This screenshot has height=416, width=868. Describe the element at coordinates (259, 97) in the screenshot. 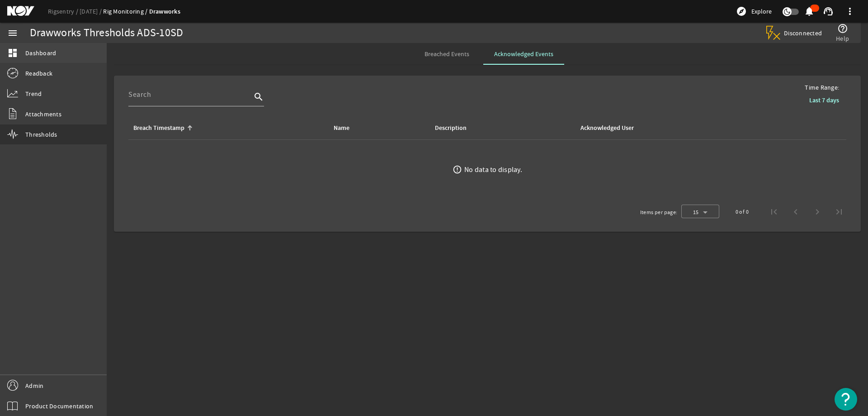

I see `i: search` at that location.